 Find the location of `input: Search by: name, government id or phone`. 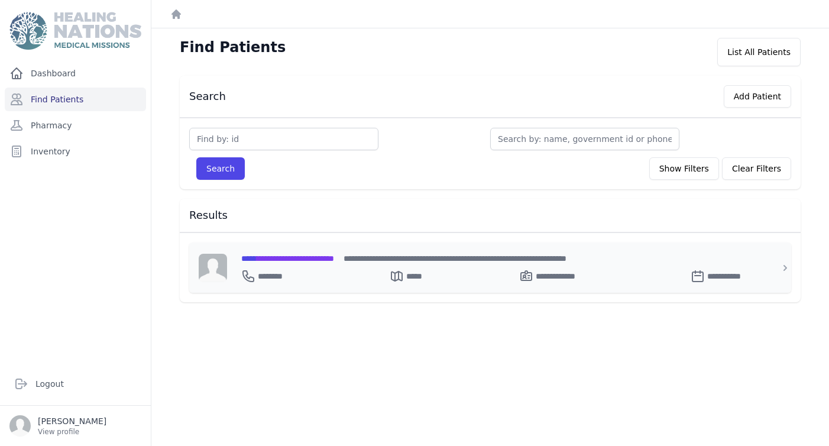

input: Search by: name, government id or phone is located at coordinates (584, 139).